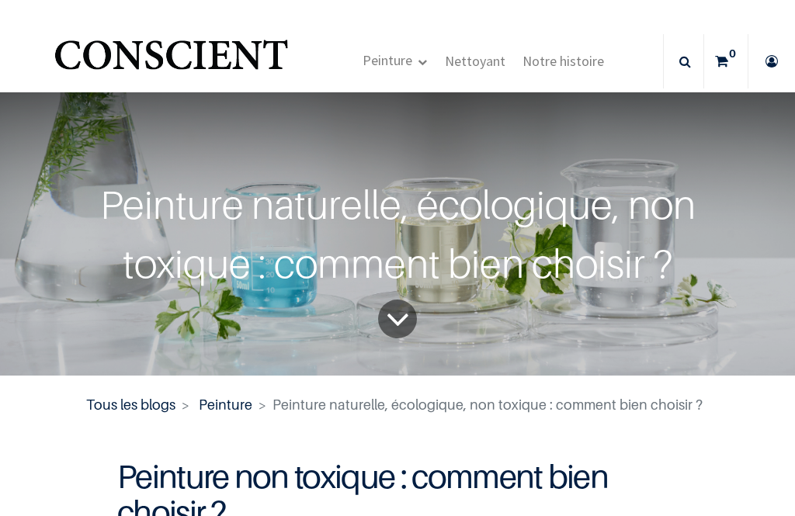 The image size is (795, 516). I want to click on div: Peinture naturelle, écologique, non toxique : comment bien choisir ?, so click(398, 235).